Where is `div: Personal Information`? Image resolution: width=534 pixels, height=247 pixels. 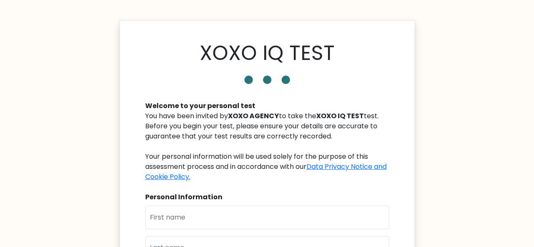 div: Personal Information is located at coordinates (267, 197).